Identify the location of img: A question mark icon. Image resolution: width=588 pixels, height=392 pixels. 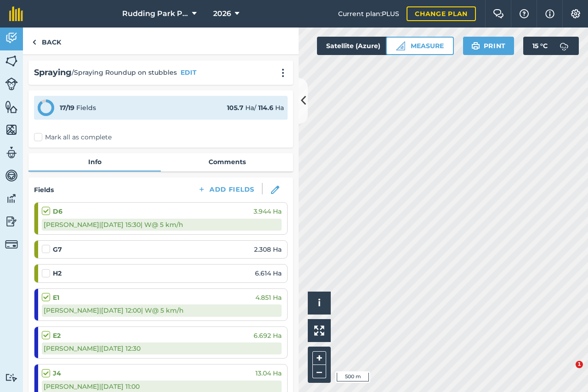
(524, 14).